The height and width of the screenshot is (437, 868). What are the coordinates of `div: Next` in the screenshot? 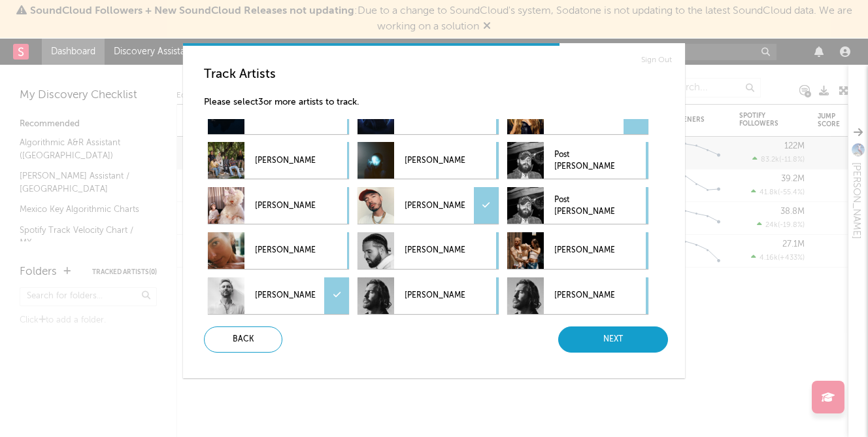 It's located at (613, 339).